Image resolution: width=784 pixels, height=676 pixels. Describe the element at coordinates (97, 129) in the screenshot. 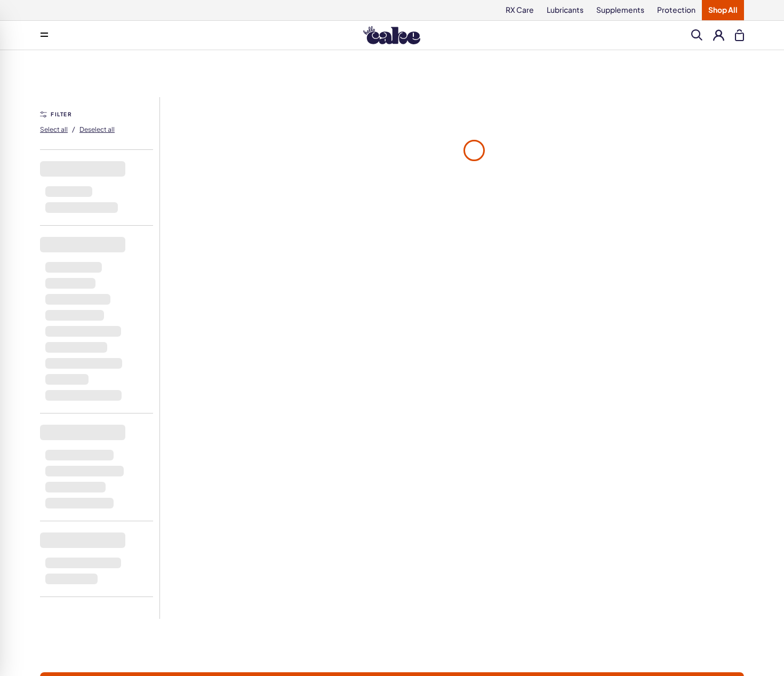

I see `span: Deselect all` at that location.